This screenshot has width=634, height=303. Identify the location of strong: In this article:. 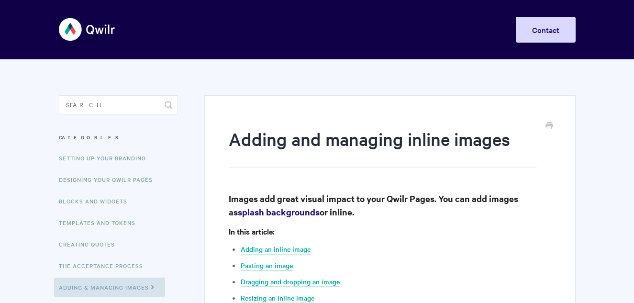
(252, 231).